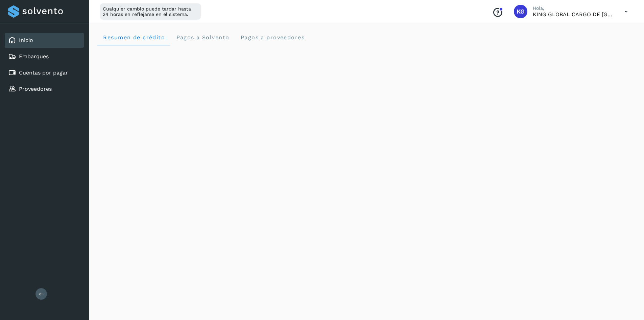 This screenshot has width=644, height=320. Describe the element at coordinates (45, 89) in the screenshot. I see `div: Proveedores` at that location.